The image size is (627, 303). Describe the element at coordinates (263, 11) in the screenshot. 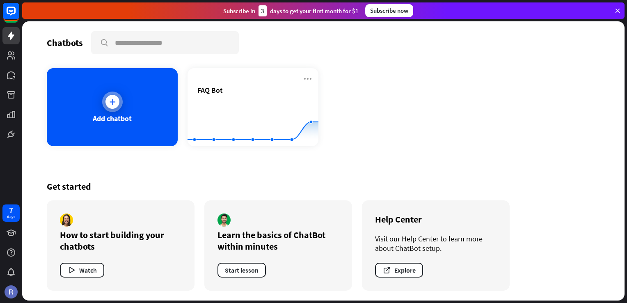

I see `div: 3` at that location.